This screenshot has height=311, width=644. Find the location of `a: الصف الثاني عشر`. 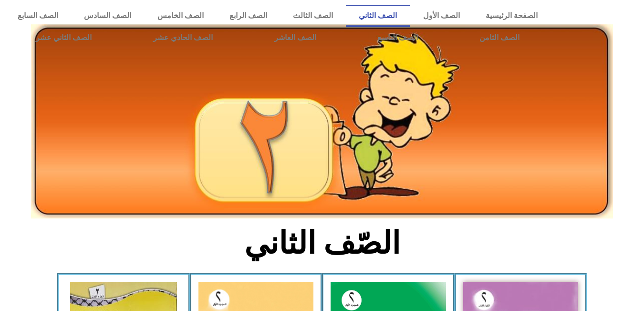

a: الصف الثاني عشر is located at coordinates (63, 38).